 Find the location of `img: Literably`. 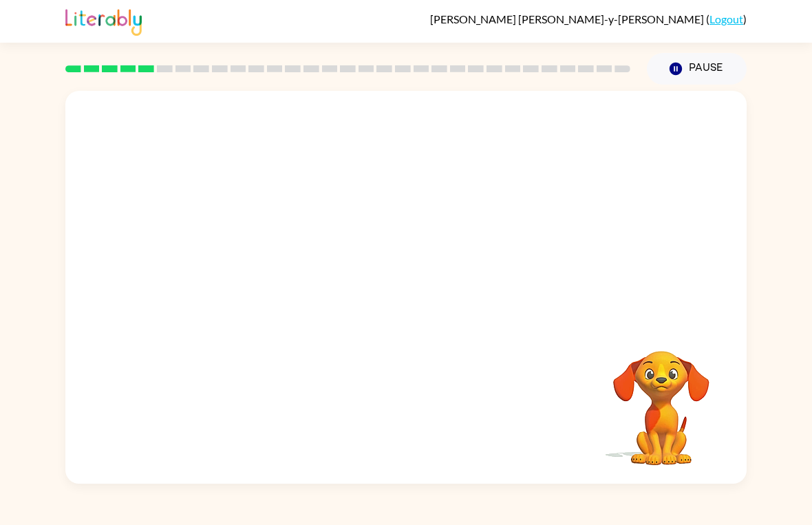

img: Literably is located at coordinates (103, 21).